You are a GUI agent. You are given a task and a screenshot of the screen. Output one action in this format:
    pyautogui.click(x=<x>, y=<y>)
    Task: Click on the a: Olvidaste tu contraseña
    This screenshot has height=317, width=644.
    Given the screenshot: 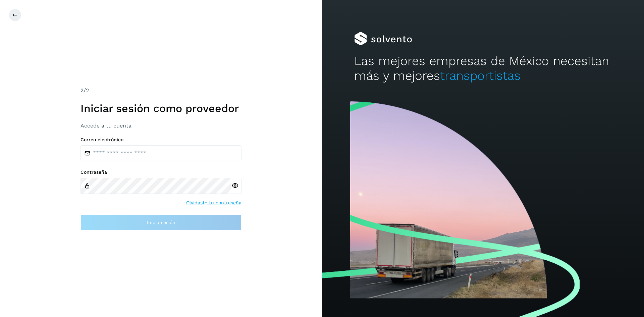 What is the action you would take?
    pyautogui.click(x=214, y=203)
    